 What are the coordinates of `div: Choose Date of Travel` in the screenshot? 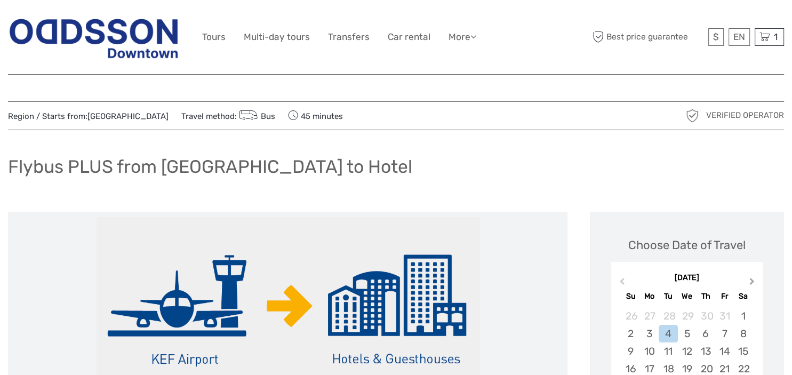 It's located at (687, 245).